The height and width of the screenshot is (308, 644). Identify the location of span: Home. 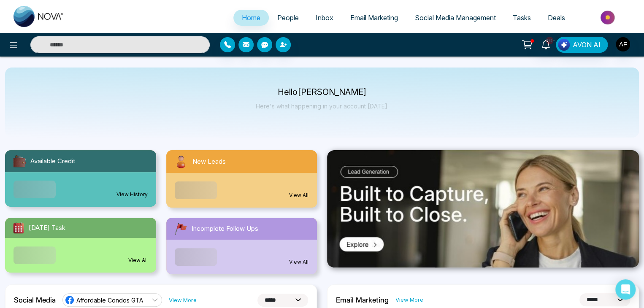
(251, 18).